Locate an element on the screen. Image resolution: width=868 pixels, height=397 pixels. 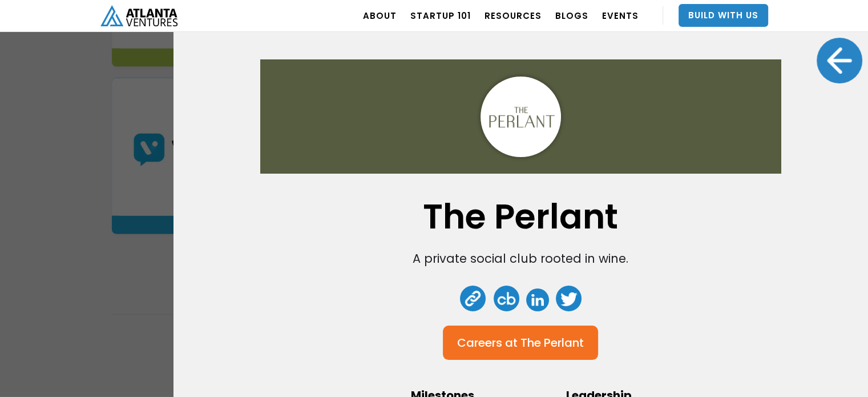
img: Company Banner is located at coordinates (520, 116).